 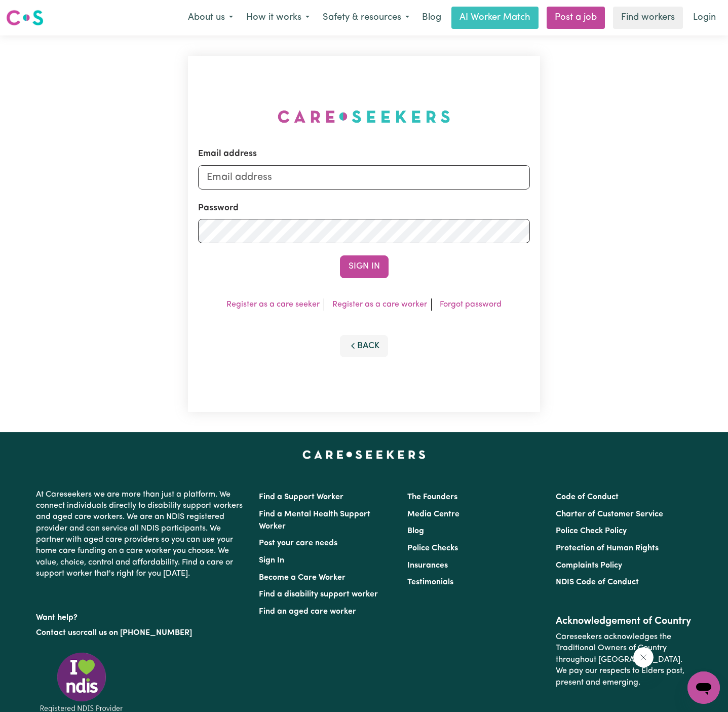 What do you see at coordinates (366, 18) in the screenshot?
I see `button: Safety & resources` at bounding box center [366, 18].